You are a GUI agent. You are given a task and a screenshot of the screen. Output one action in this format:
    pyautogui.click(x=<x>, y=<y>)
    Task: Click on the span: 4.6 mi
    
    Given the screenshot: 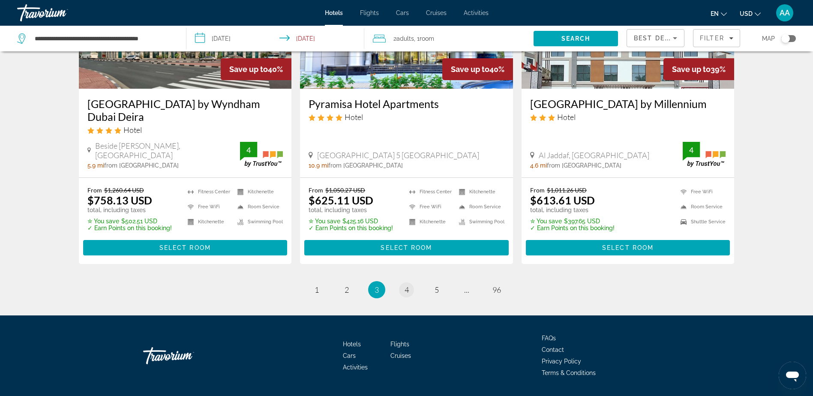 What is the action you would take?
    pyautogui.click(x=538, y=165)
    